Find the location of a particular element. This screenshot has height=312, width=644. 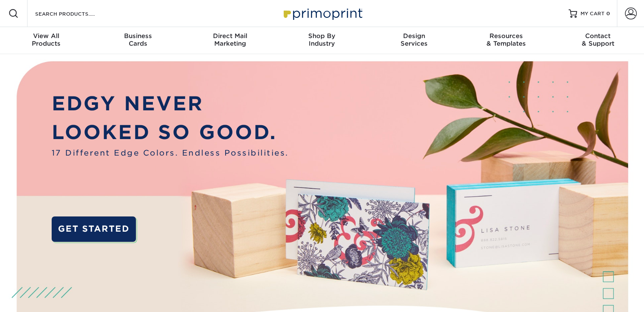

p: EDGY NEVER is located at coordinates (170, 103).